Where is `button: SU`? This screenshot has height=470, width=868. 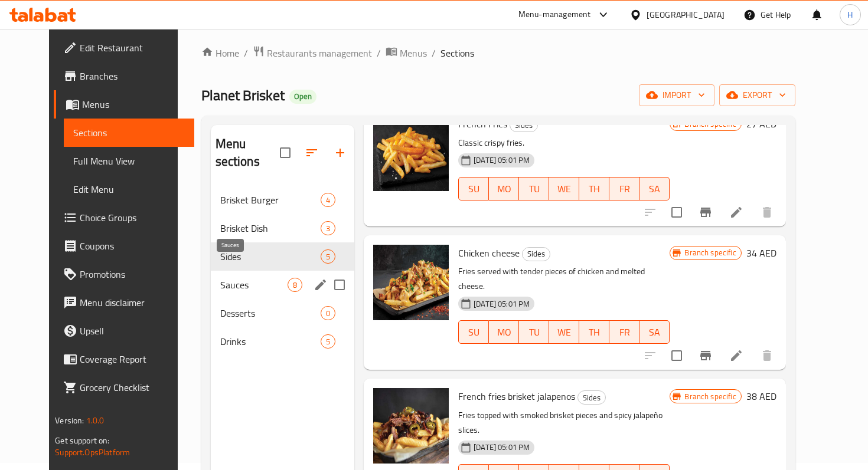
button: SU is located at coordinates (473, 332).